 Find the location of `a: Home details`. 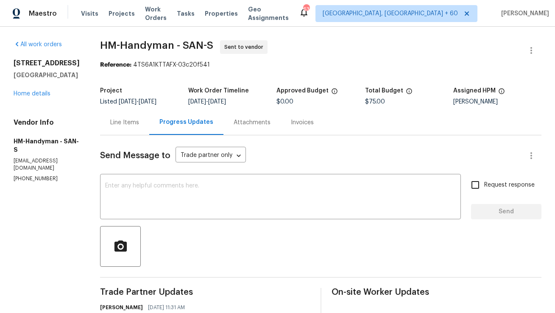

a: Home details is located at coordinates (32, 94).